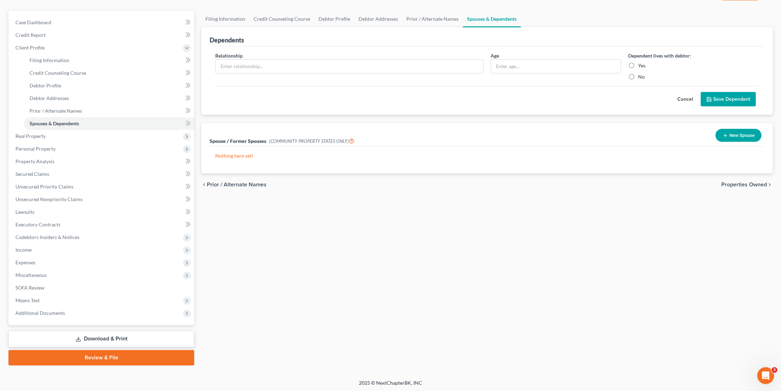 The height and width of the screenshot is (391, 781). Describe the element at coordinates (31, 136) in the screenshot. I see `span: Real Property` at that location.